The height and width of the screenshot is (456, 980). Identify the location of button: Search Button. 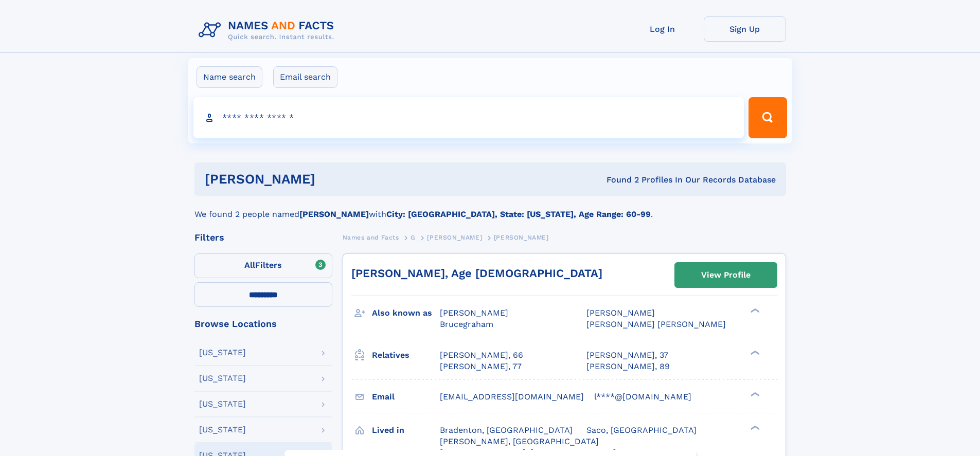
(767, 118).